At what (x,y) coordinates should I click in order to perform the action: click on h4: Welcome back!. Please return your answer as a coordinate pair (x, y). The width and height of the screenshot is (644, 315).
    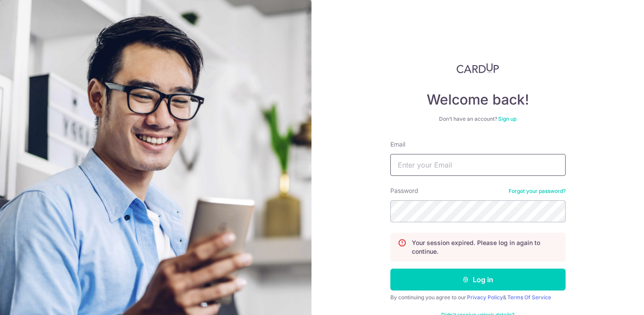
    Looking at the image, I should click on (478, 100).